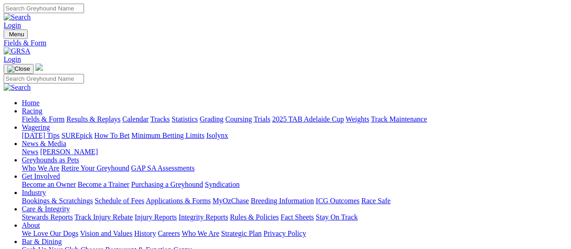 The height and width of the screenshot is (249, 571). Describe the element at coordinates (168, 135) in the screenshot. I see `a: Minimum Betting Limits` at that location.